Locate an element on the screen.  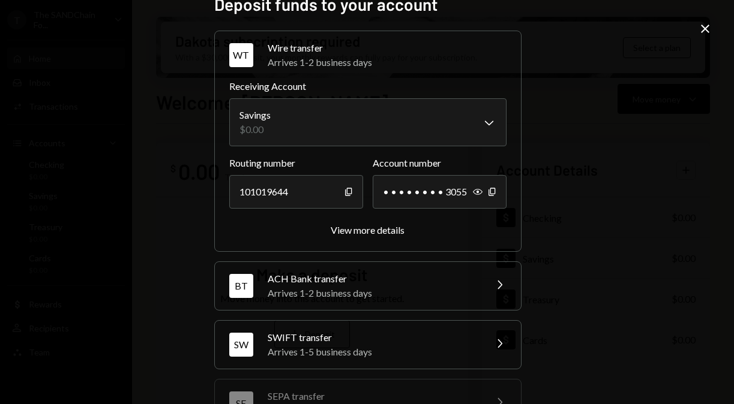
div: BT is located at coordinates (241, 286).